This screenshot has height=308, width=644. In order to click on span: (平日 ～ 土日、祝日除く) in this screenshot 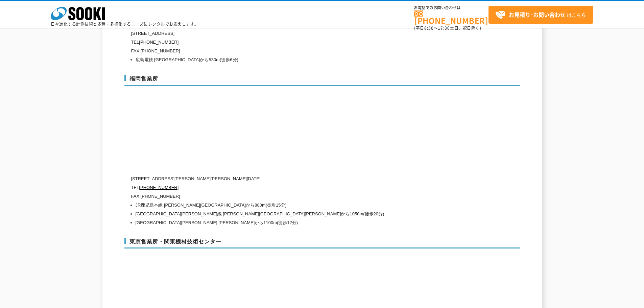, I will do `click(448, 28)`.